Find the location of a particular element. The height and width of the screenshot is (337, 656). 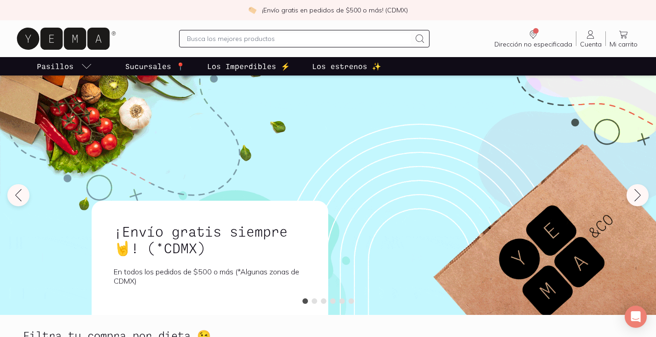

p: Pasillos is located at coordinates (55, 66).